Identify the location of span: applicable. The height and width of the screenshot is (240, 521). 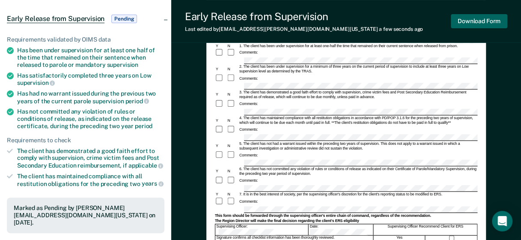
(146, 165).